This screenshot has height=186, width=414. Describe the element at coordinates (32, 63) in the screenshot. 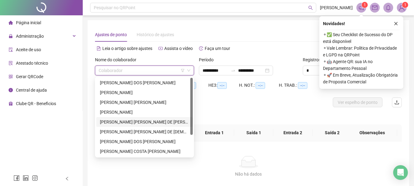

I see `span: Atestado técnico` at that location.